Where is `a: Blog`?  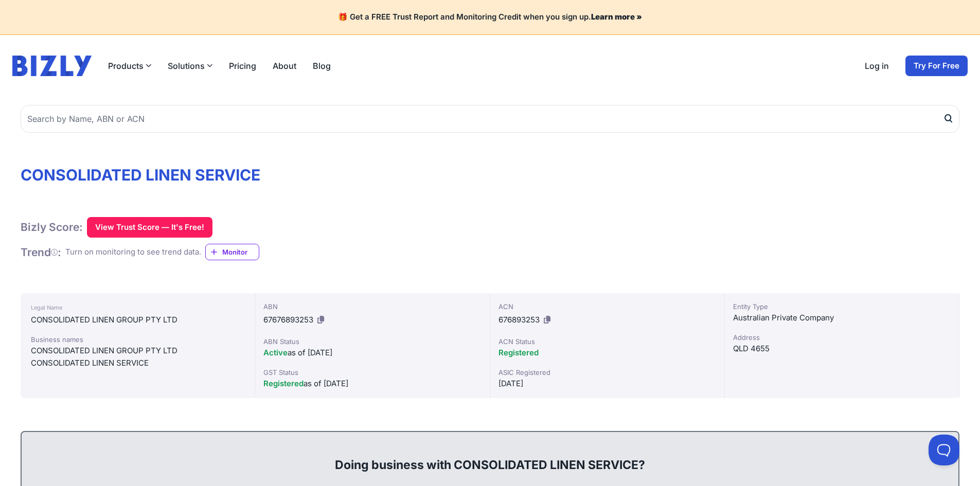 a: Blog is located at coordinates (321, 66).